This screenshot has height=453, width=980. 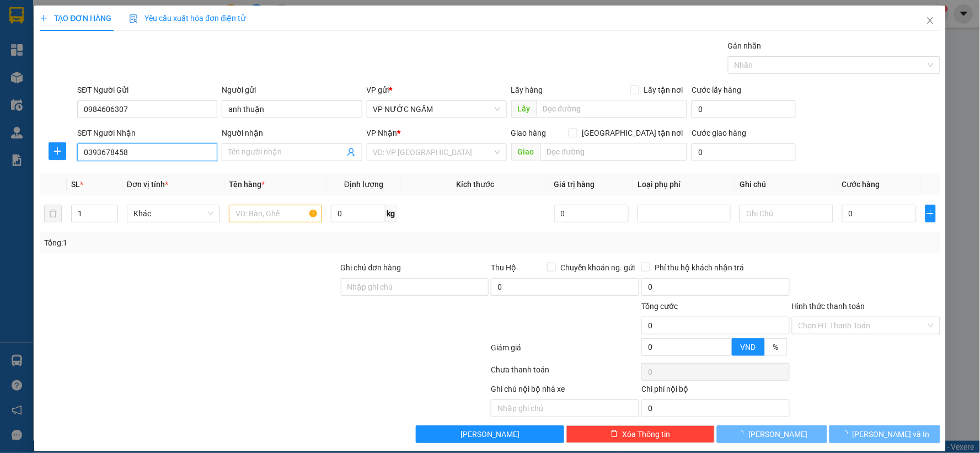 What do you see at coordinates (292, 90) in the screenshot?
I see `div: Người gửi` at bounding box center [292, 90].